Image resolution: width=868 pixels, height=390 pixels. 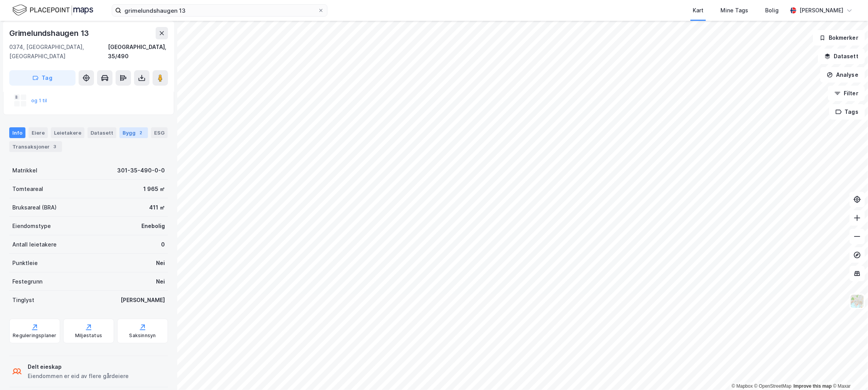 I want to click on div: Eiendomstype, so click(x=32, y=226).